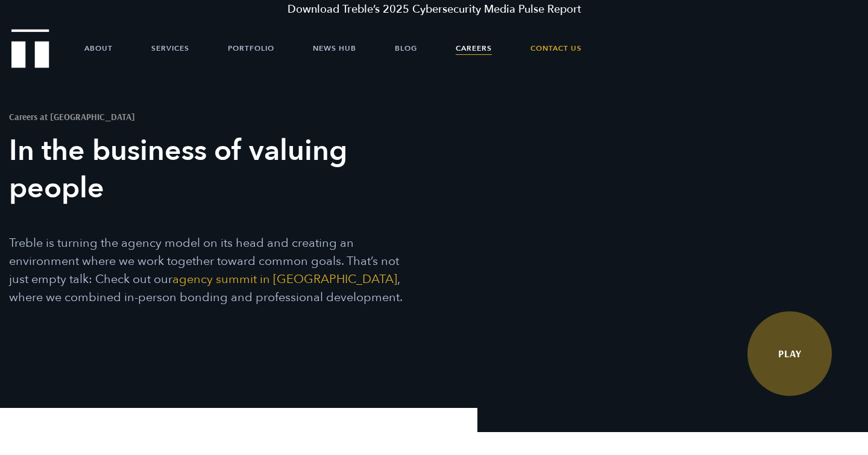 Image resolution: width=868 pixels, height=455 pixels. Describe the element at coordinates (251, 49) in the screenshot. I see `a: Portfolio` at that location.